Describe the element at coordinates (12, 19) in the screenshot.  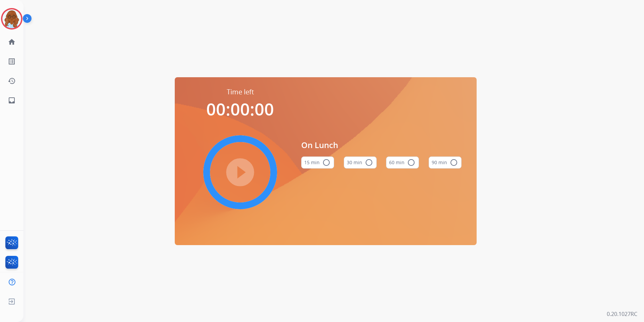
I see `img: avatar` at that location.